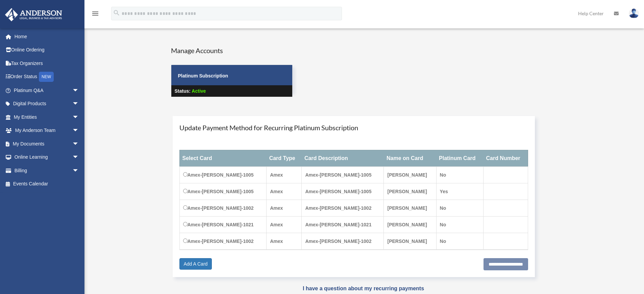 This screenshot has width=644, height=294. What do you see at coordinates (47, 117) in the screenshot?
I see `a: My Entitiesarrow_drop_down` at bounding box center [47, 117].